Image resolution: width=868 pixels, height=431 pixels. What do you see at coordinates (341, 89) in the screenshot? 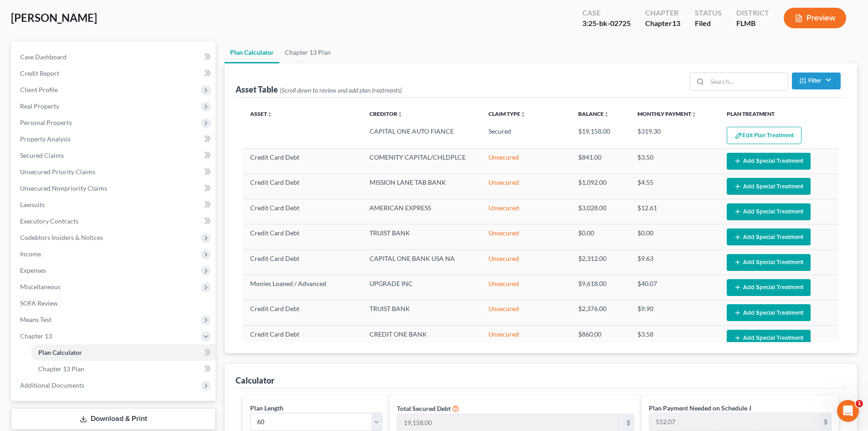
I see `span: (Scroll down to review and add plan treatments)` at bounding box center [341, 89].